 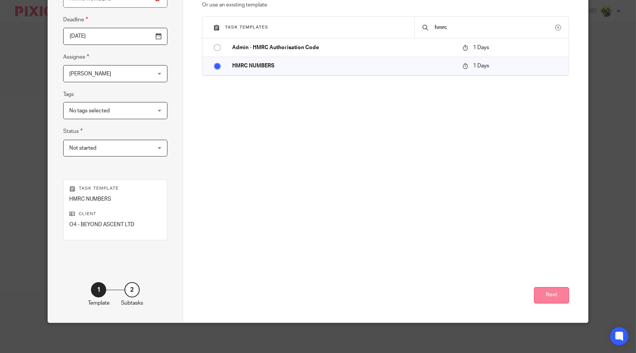 I want to click on span: Not started, so click(x=83, y=148).